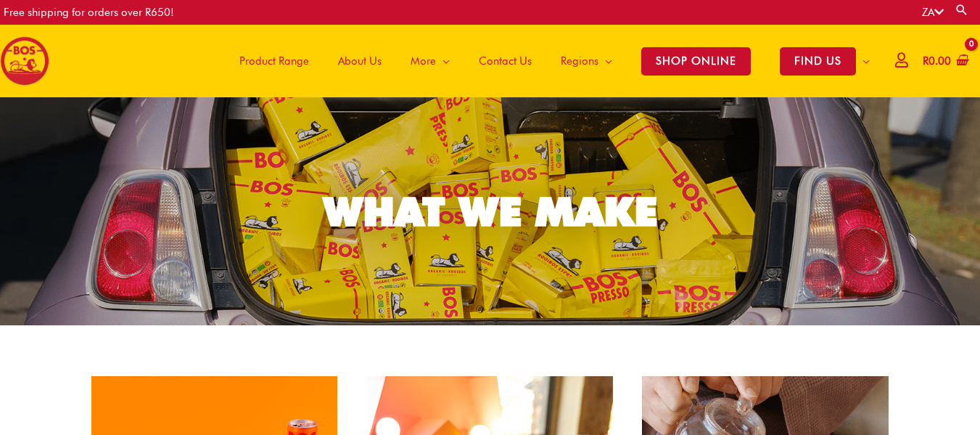  I want to click on a: Search button, so click(962, 9).